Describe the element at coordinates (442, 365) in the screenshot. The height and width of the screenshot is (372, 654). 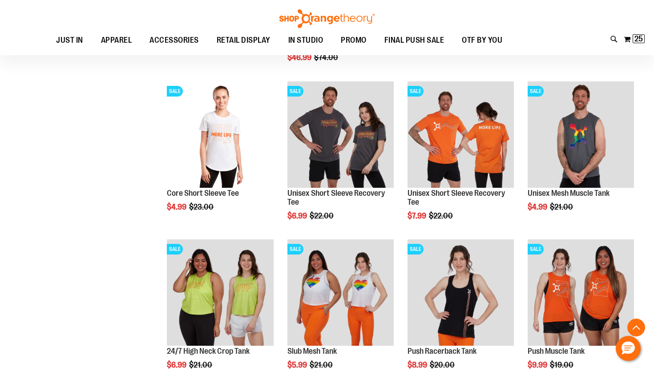
I see `span: $20.00` at that location.